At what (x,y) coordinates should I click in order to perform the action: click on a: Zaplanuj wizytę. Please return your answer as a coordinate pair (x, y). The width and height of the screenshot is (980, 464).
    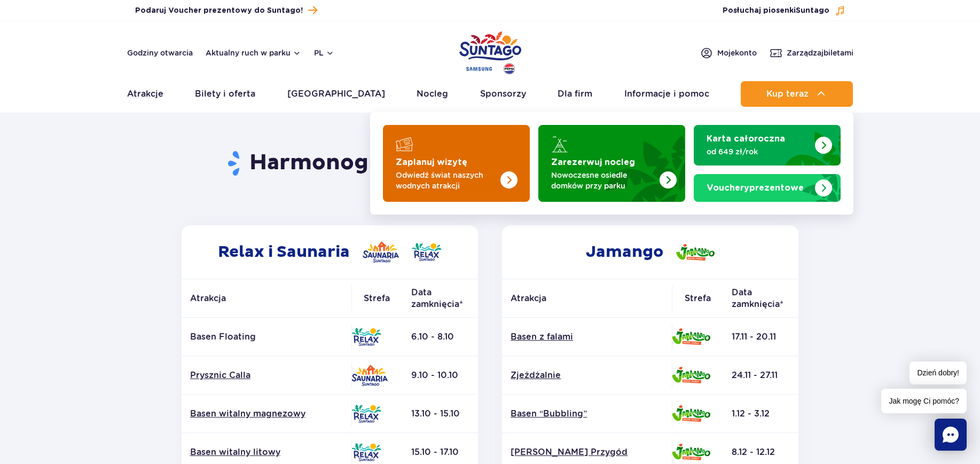
    Looking at the image, I should click on (456, 164).